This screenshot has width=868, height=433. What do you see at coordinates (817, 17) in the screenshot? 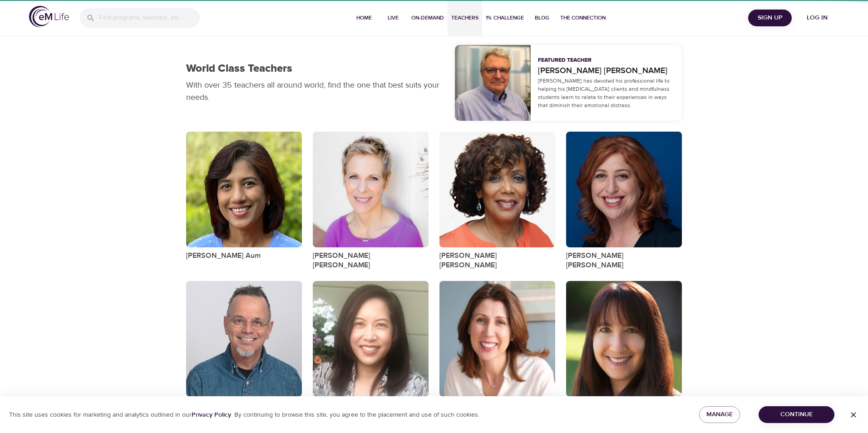
I see `button: Log in` at bounding box center [817, 17].